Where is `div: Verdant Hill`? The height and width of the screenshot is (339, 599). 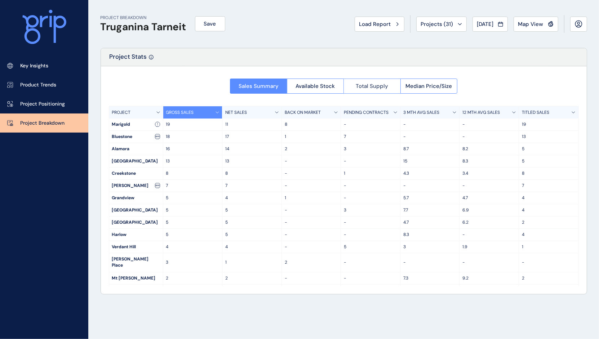 div: Verdant Hill is located at coordinates (136, 247).